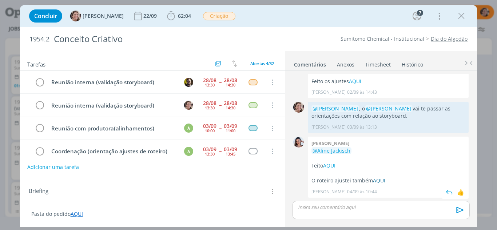 The width and height of the screenshot is (497, 230). Describe the element at coordinates (189, 82) in the screenshot. I see `button: C` at that location.